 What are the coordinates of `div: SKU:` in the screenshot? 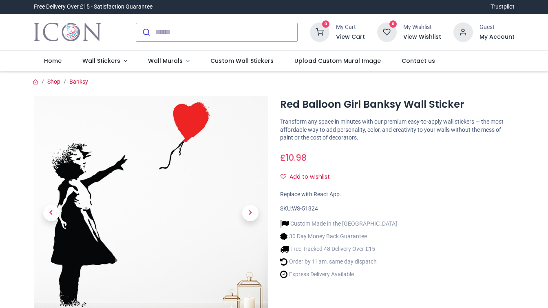 It's located at (397, 209).